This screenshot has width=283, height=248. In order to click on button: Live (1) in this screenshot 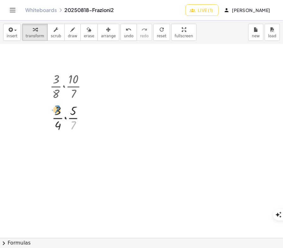, I will do `click(202, 10)`.